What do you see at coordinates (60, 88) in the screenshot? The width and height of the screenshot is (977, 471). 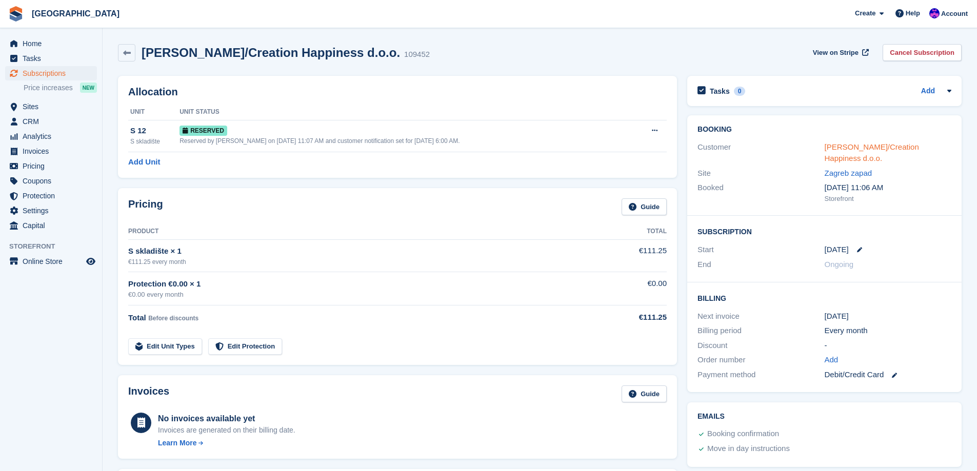 I see `a: Price increases NEW` at bounding box center [60, 88].